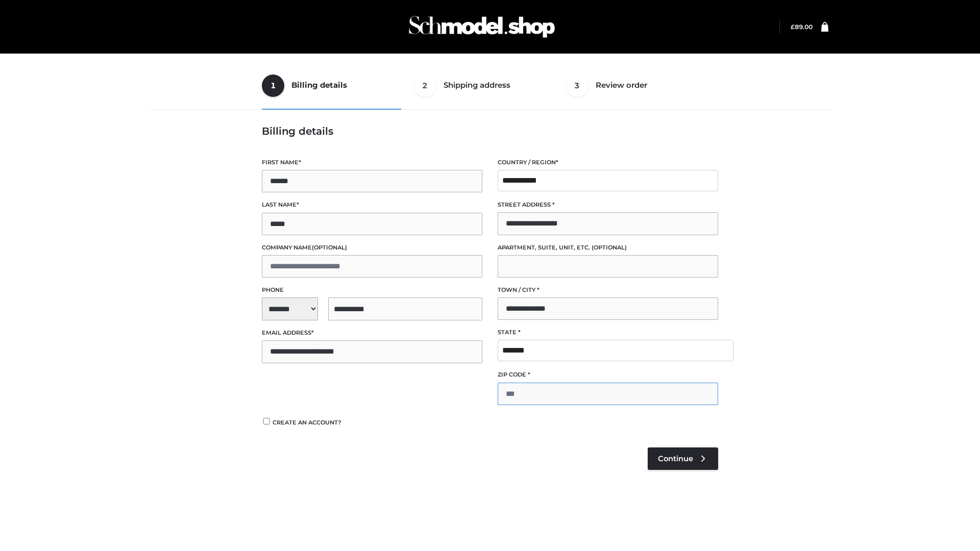  Describe the element at coordinates (266, 421) in the screenshot. I see `input: Create an account?` at that location.